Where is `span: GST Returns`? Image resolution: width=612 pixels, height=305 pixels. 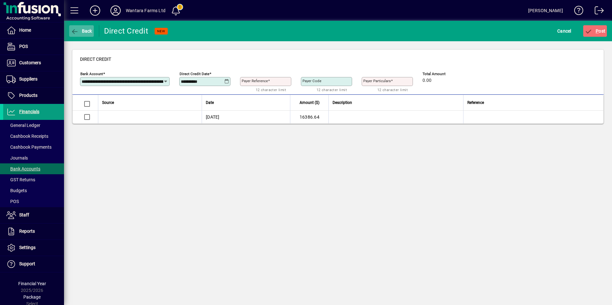 span: GST Returns is located at coordinates (21, 180).